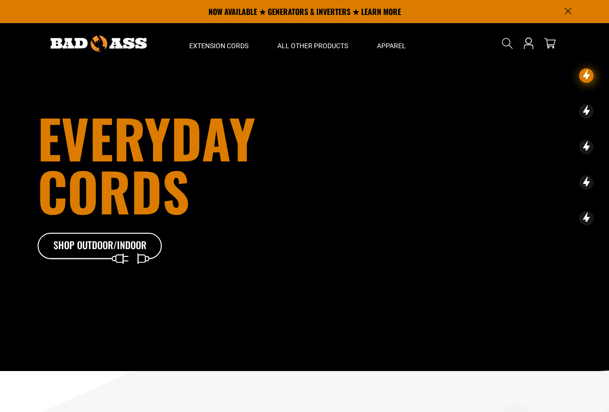 This screenshot has height=412, width=609. Describe the element at coordinates (99, 43) in the screenshot. I see `img: Bad Ass Extension Cords` at that location.